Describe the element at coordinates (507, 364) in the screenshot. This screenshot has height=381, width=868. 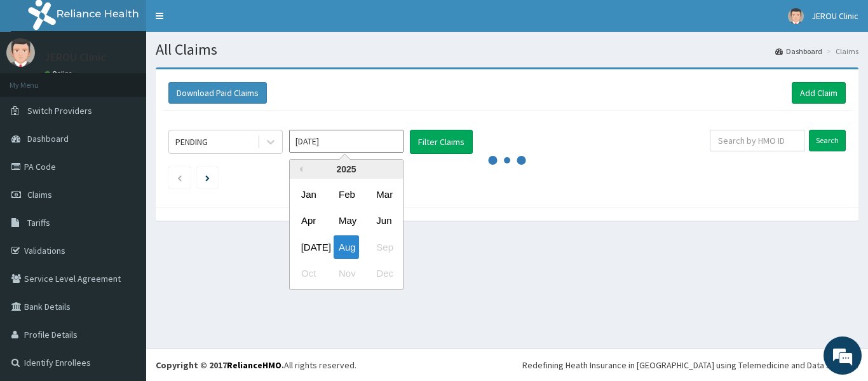
I see `footer: All rights reserved.` at that location.